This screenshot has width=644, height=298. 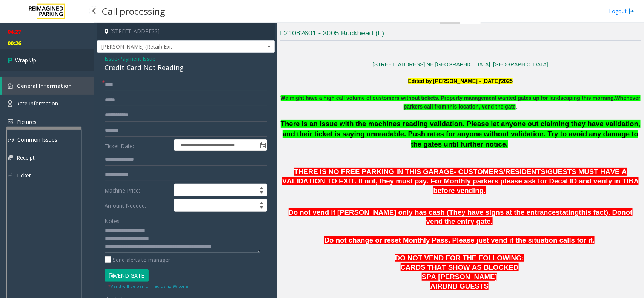 What do you see at coordinates (263, 145) in the screenshot?
I see `span: Toggle popup` at bounding box center [263, 145].